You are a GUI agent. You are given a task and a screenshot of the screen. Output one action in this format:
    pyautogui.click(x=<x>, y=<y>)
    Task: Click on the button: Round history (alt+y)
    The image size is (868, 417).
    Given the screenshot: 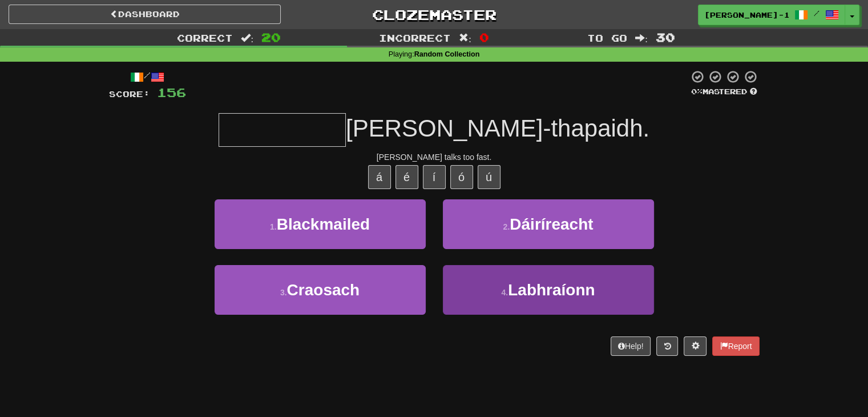 What is the action you would take?
    pyautogui.click(x=667, y=347)
    